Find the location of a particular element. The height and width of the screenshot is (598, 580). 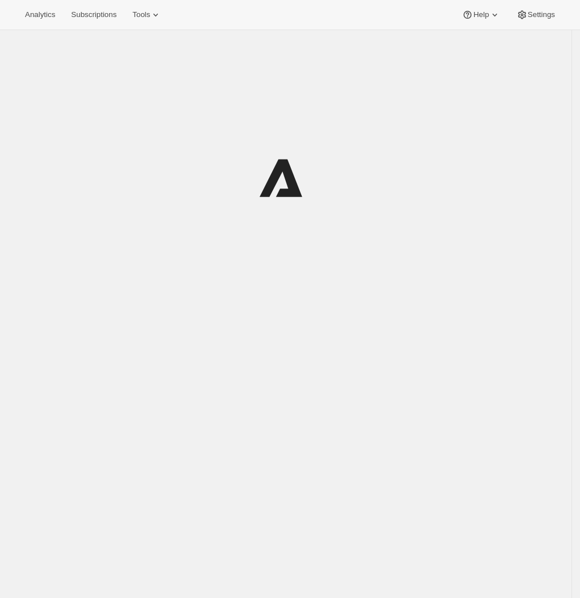

button: Analytics is located at coordinates (40, 15).